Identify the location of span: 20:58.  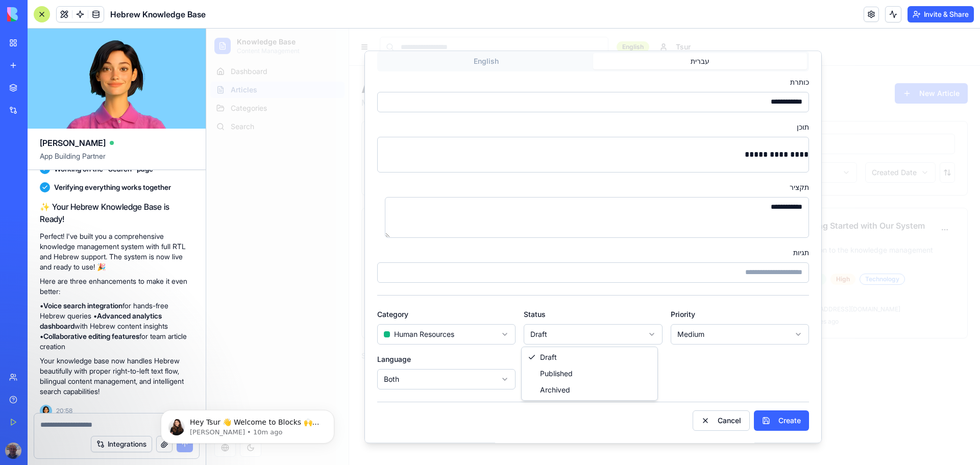
(64, 411).